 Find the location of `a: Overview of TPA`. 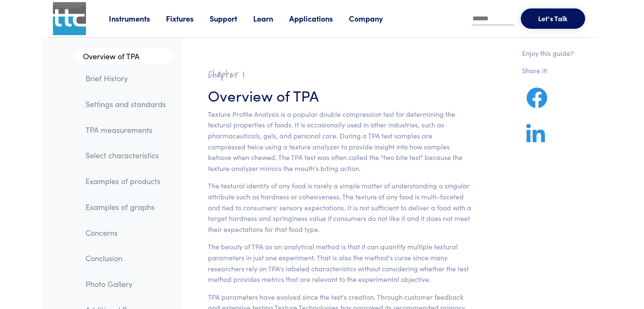

a: Overview of TPA is located at coordinates (124, 57).